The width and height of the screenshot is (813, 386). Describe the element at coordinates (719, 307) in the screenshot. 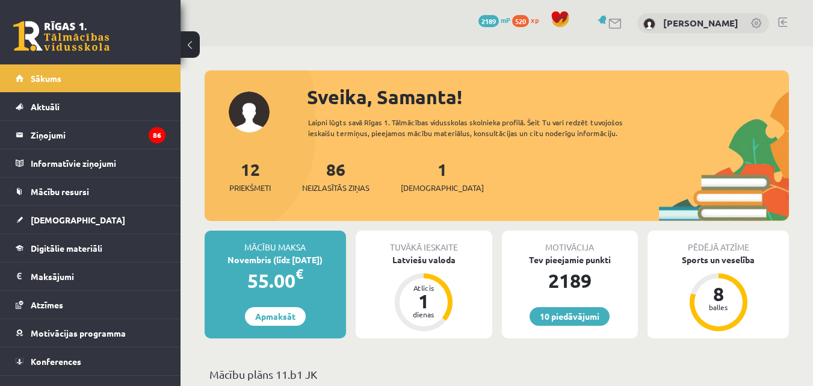

I see `div: balles` at that location.